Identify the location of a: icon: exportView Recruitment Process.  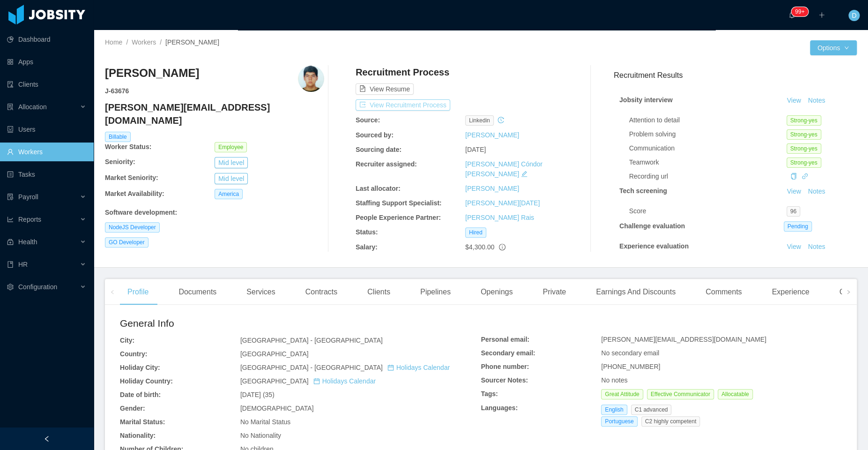
(403, 105).